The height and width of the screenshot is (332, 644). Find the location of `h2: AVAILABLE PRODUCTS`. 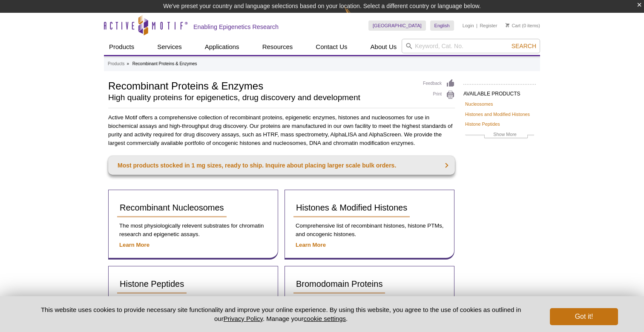

h2: AVAILABLE PRODUCTS is located at coordinates (499, 91).